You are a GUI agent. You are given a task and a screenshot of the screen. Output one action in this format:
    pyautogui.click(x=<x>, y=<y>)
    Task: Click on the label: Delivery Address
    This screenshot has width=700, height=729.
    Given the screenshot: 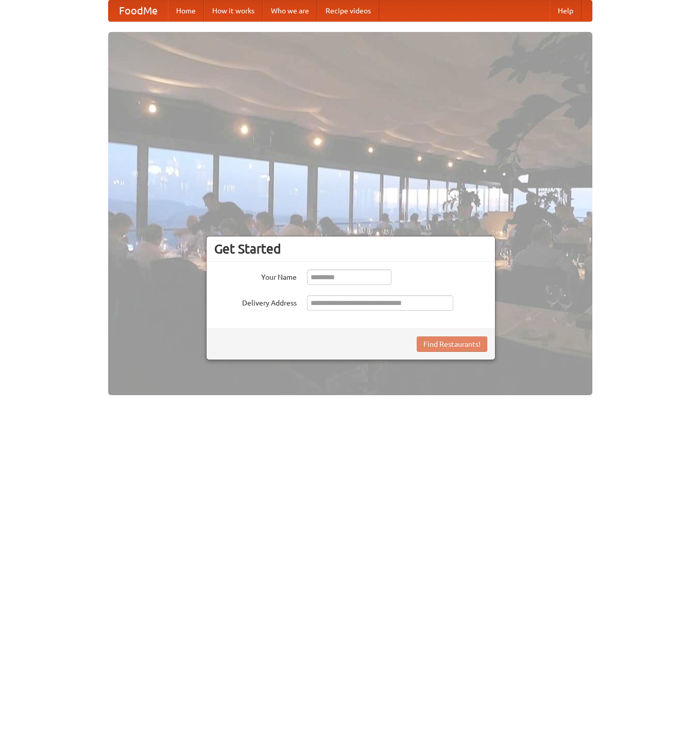 What is the action you would take?
    pyautogui.click(x=256, y=301)
    